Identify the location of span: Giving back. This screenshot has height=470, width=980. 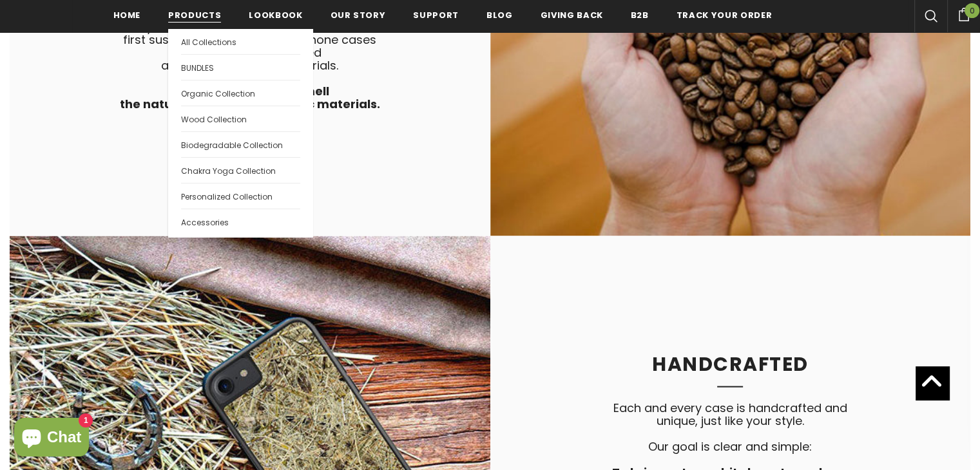
(572, 14).